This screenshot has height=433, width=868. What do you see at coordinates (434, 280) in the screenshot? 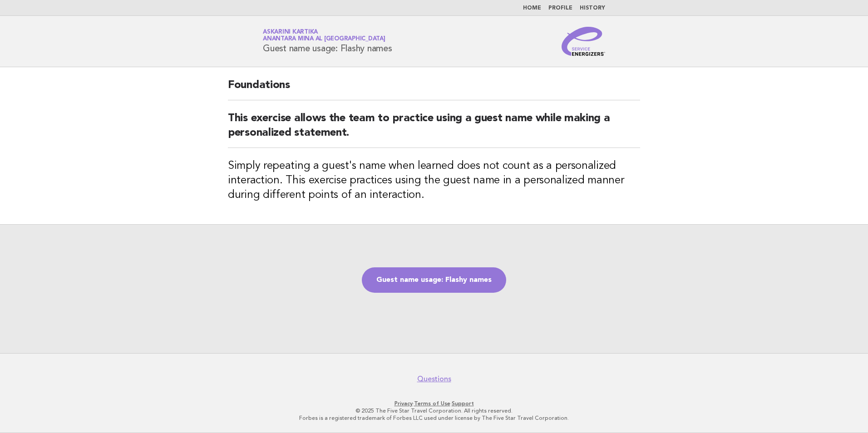
I see `a: Guest name usage: Flashy names` at bounding box center [434, 280].